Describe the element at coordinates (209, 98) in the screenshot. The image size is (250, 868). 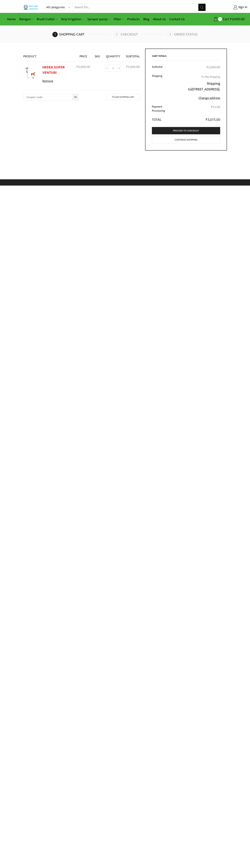
I see `a: Change address` at that location.